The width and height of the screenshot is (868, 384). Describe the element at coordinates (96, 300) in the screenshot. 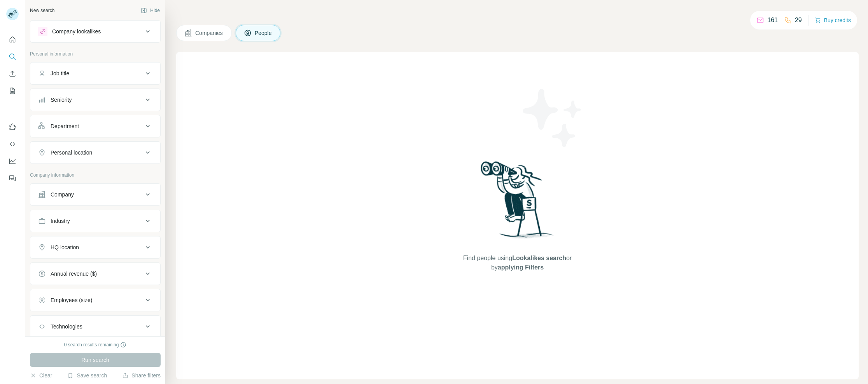

I see `button: Employees (size)` at that location.